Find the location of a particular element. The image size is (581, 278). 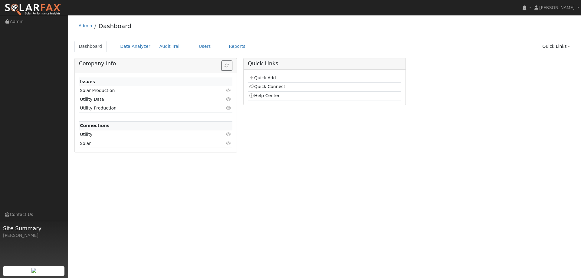

td: Solar is located at coordinates (143, 143).